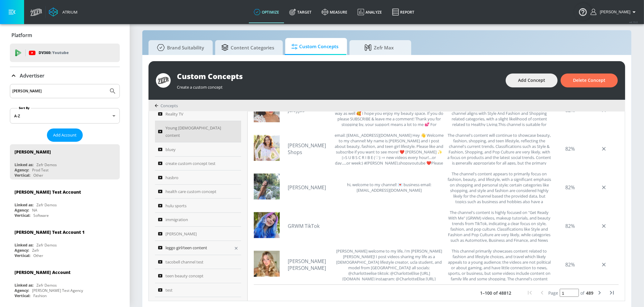 The image size is (644, 307). I want to click on div: Fashion, so click(40, 296).